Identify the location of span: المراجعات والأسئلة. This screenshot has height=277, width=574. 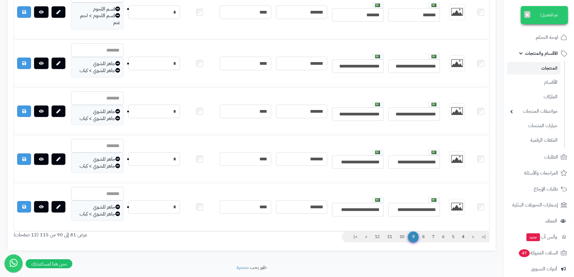
(540, 173).